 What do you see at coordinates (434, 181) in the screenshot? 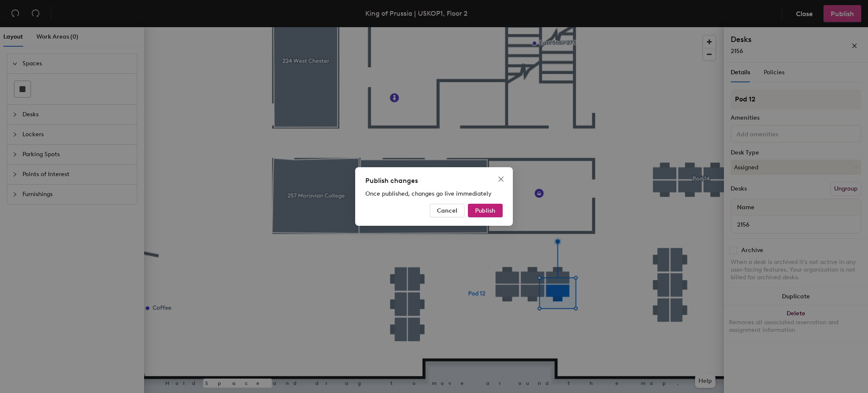
I see `div: Publish changes` at bounding box center [434, 181].